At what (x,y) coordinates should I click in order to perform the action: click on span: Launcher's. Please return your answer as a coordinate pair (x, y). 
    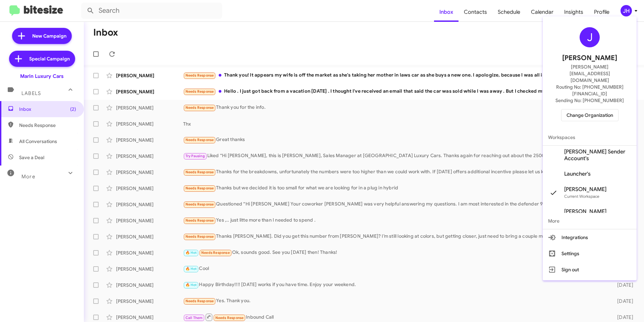
    Looking at the image, I should click on (577, 174).